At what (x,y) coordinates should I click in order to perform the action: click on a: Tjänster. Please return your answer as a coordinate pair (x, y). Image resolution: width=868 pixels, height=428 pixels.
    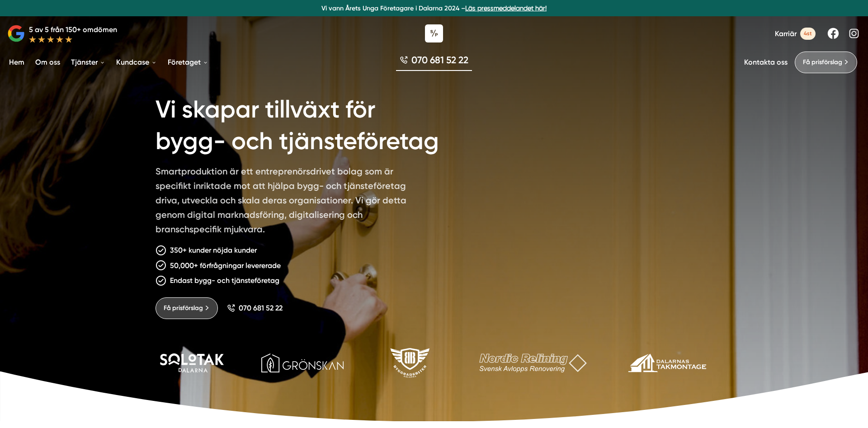
    Looking at the image, I should click on (88, 62).